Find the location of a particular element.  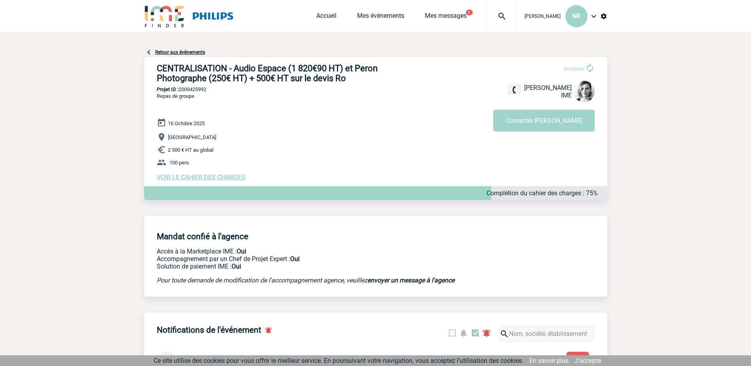

span: VOIR LE CAHIER DES CHARGES is located at coordinates (201, 177).